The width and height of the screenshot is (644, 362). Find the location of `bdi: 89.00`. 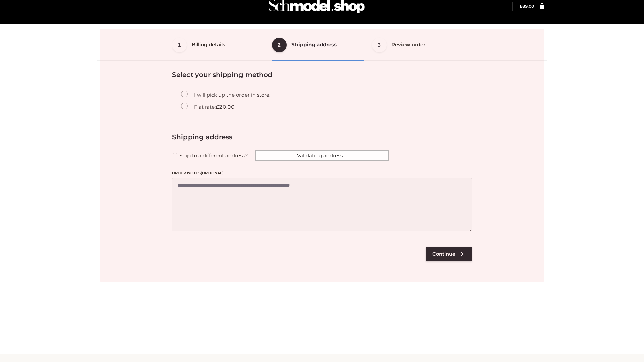

bdi: 89.00 is located at coordinates (527, 6).